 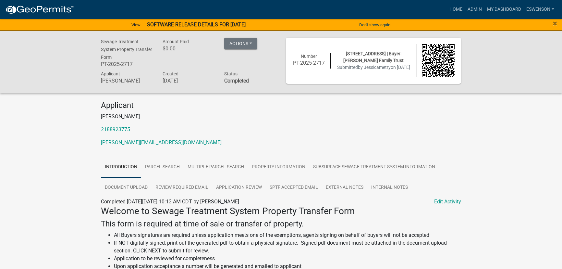 What do you see at coordinates (374, 167) in the screenshot?
I see `a: Subsurface Sewage Treatment System Information` at bounding box center [374, 167].